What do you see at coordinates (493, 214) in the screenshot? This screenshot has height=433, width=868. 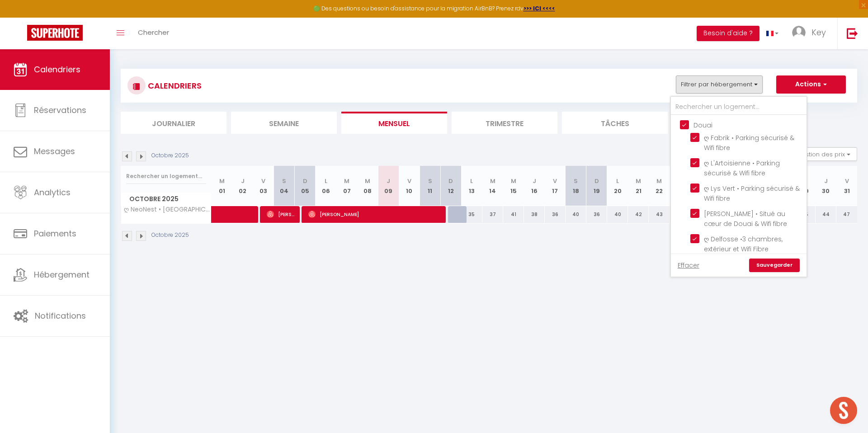 I see `div: 37` at bounding box center [493, 214].